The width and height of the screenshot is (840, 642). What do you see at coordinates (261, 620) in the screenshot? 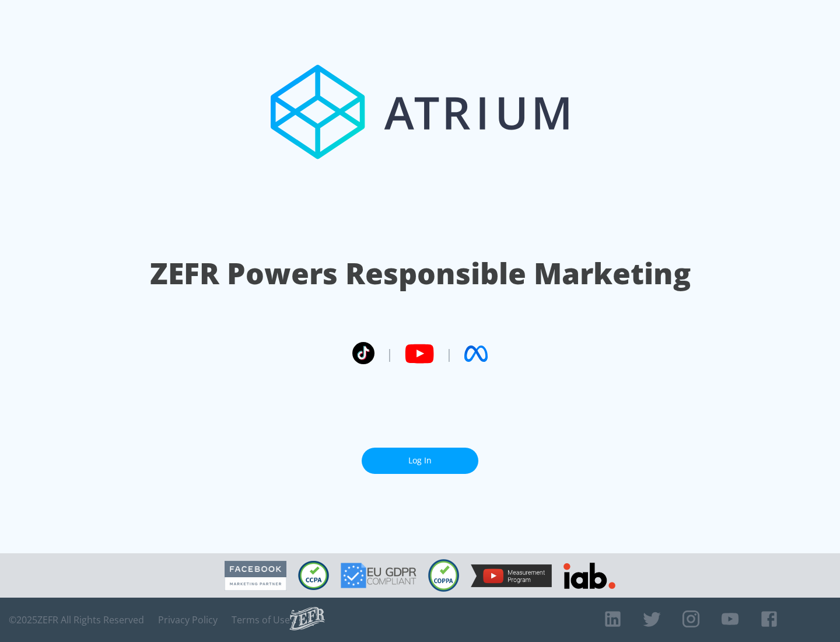
I see `a: Terms of Use` at bounding box center [261, 620].